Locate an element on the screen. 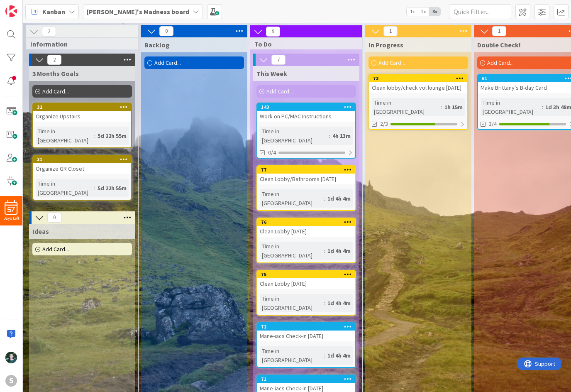 This screenshot has width=571, height=392. span: Backlog is located at coordinates (157, 45).